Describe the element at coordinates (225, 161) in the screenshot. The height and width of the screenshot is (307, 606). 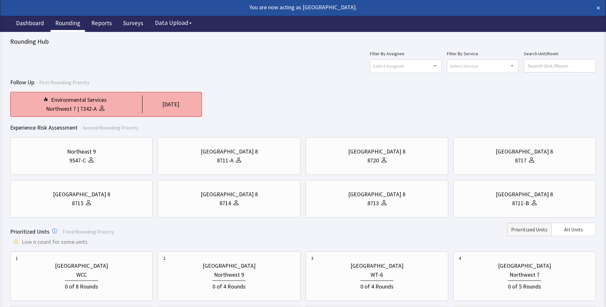
I see `div: 8711-A` at that location.